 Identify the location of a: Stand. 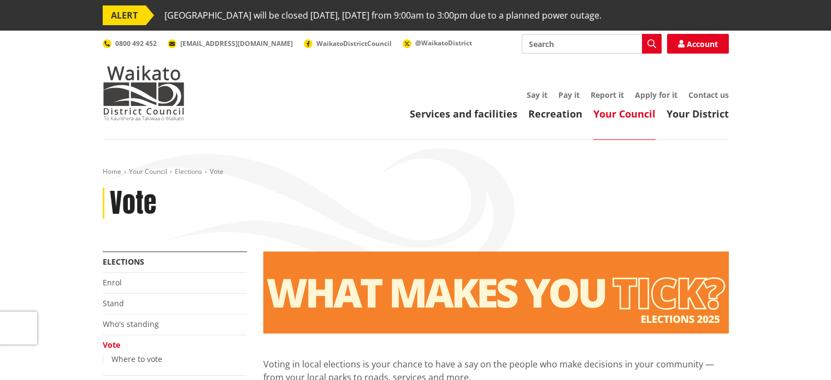
(113, 303).